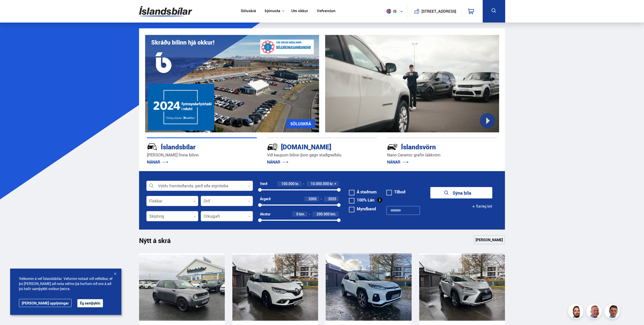 The width and height of the screenshot is (644, 325). I want to click on button: Ég samþykki, so click(90, 303).